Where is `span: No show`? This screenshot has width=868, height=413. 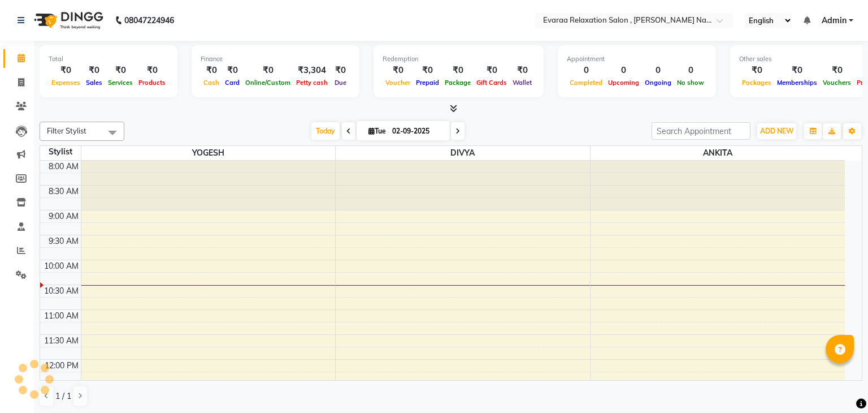 span: No show is located at coordinates (691, 83).